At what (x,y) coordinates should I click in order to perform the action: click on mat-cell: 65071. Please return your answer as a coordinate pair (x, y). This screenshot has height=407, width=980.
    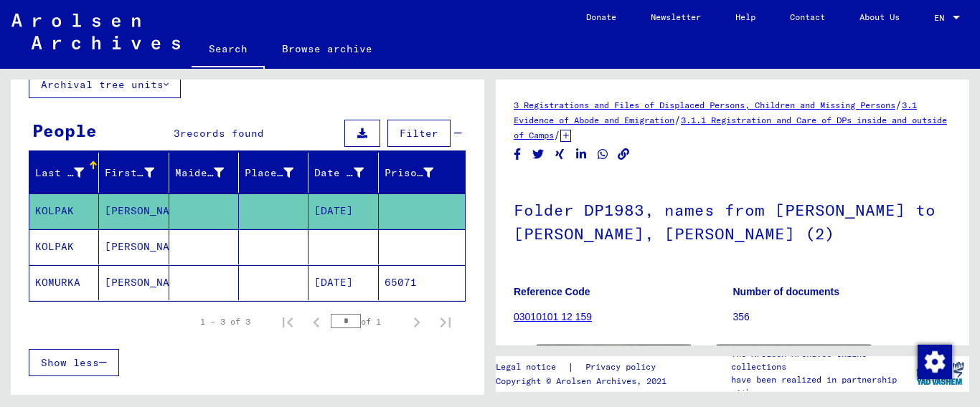
    Looking at the image, I should click on (422, 283).